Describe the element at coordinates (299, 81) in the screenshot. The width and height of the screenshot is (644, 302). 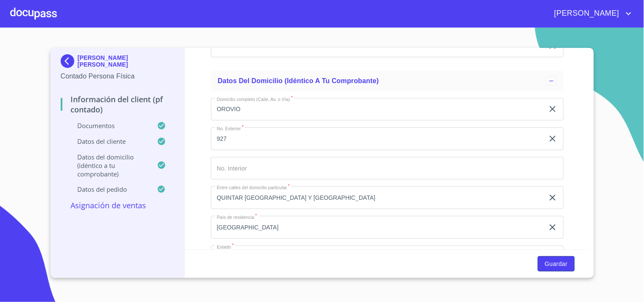
I see `span: Datos del domicilio (idéntico a tu comprobante)` at that location.